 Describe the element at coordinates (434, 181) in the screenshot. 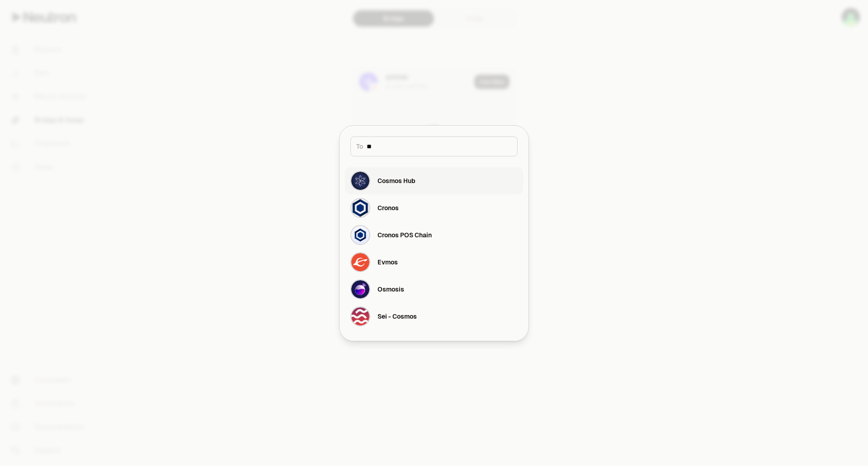

I see `button: Cosmos Hub LogoCosmos Hub` at that location.